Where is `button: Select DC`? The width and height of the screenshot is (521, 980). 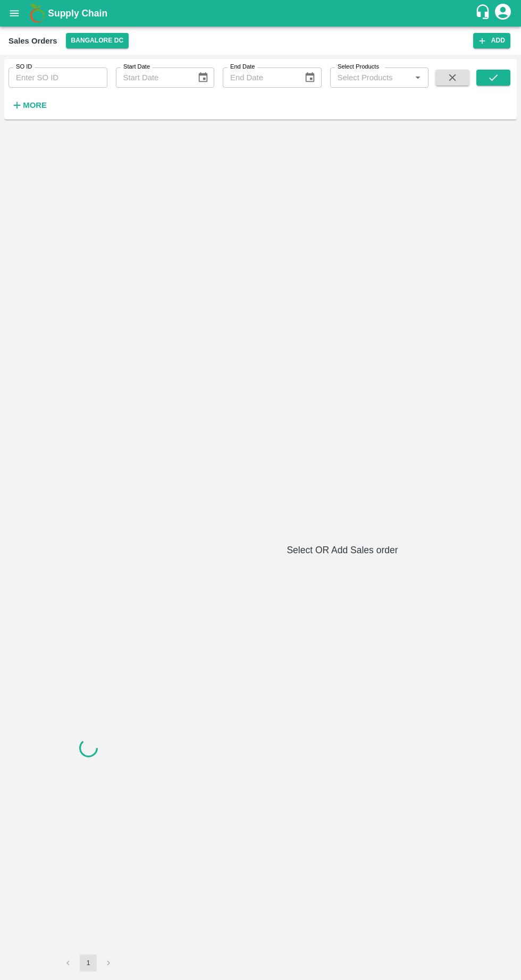
button: Select DC is located at coordinates (97, 41).